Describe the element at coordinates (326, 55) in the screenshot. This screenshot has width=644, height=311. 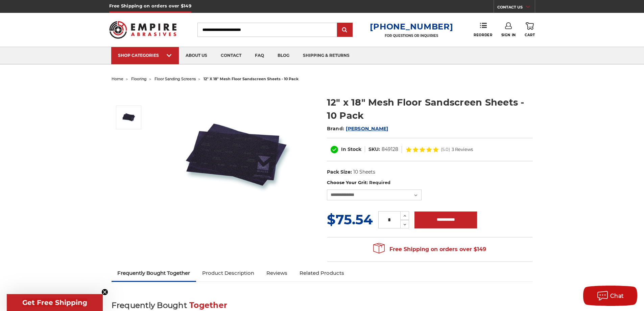
I see `a: shipping & returns` at that location.